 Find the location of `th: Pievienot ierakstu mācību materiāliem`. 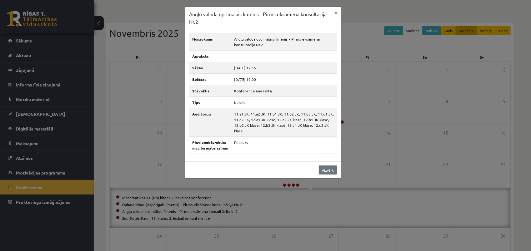

th: Pievienot ierakstu mācību materiāliem is located at coordinates (210, 145).